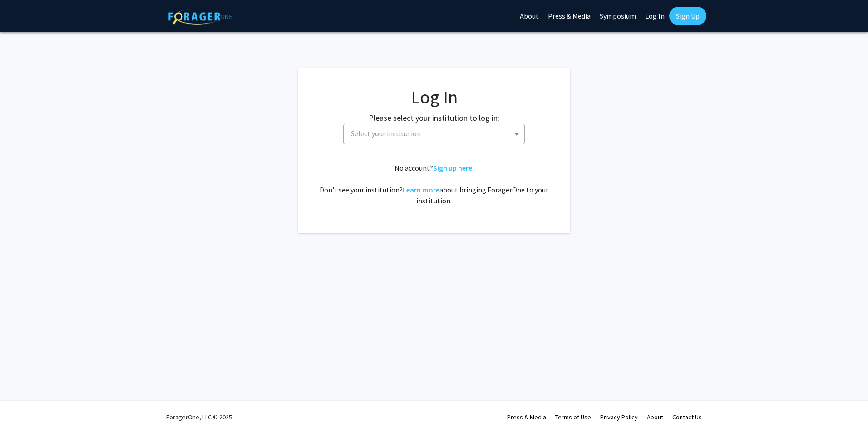 The width and height of the screenshot is (868, 433). What do you see at coordinates (199, 417) in the screenshot?
I see `div: ForagerOne, LLC © 2025` at bounding box center [199, 417].